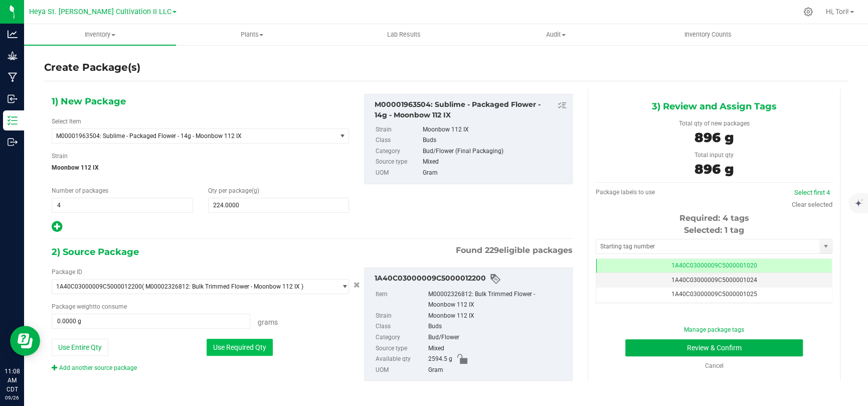  Describe the element at coordinates (514, 250) in the screenshot. I see `span: Found eligible packages` at that location.